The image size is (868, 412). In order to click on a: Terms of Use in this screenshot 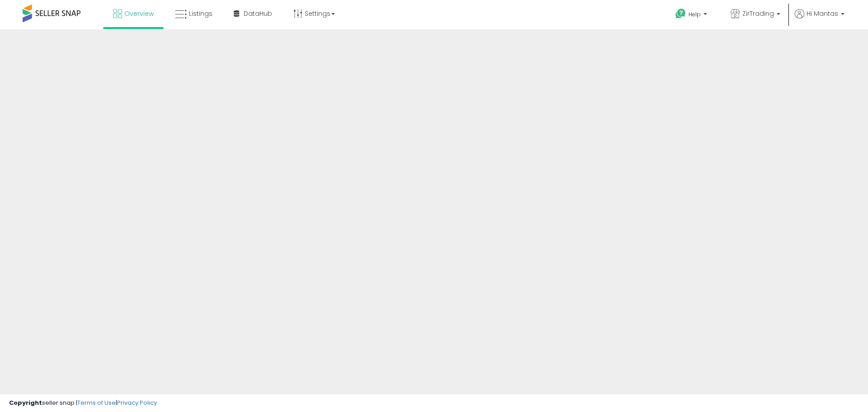, I will do `click(96, 402)`.